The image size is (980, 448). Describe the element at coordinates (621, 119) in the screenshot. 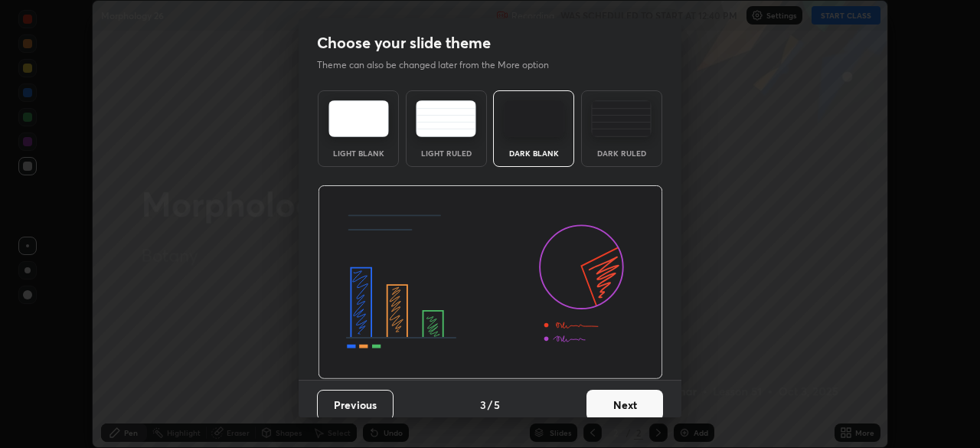

I see `img: darkRuledTheme.de295e13.svg` at that location.